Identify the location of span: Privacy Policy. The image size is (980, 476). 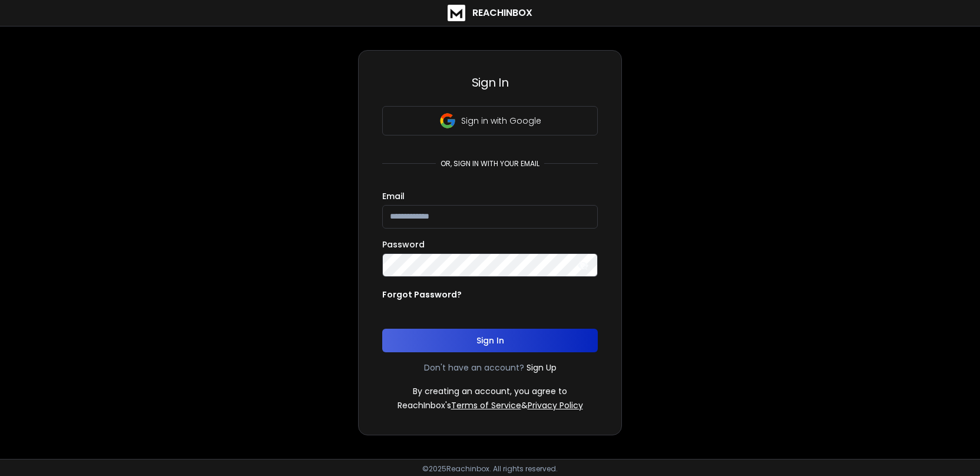
(555, 405).